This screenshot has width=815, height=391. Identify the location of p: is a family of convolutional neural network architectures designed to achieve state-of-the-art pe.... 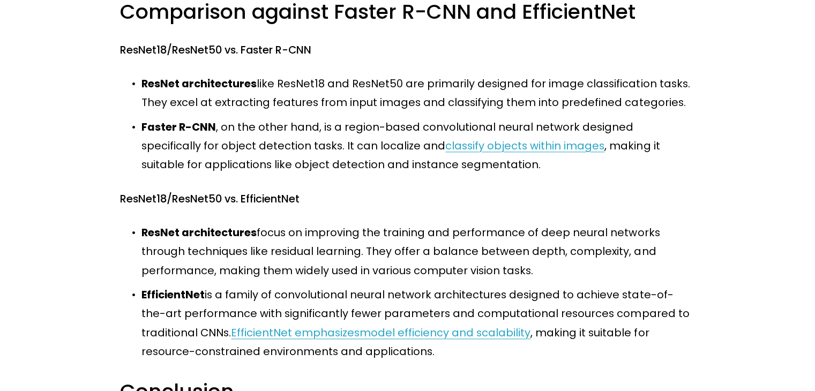
(418, 324).